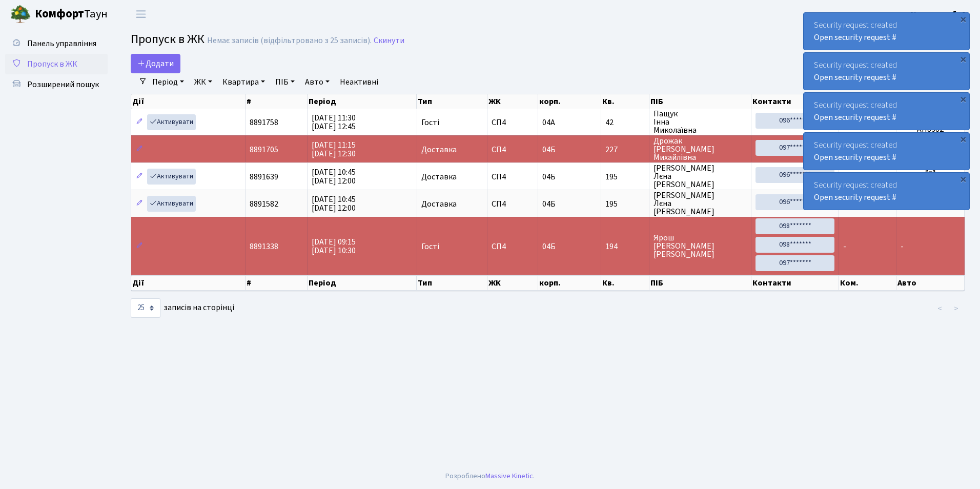 The height and width of the screenshot is (489, 980). I want to click on a: Панель управління, so click(56, 44).